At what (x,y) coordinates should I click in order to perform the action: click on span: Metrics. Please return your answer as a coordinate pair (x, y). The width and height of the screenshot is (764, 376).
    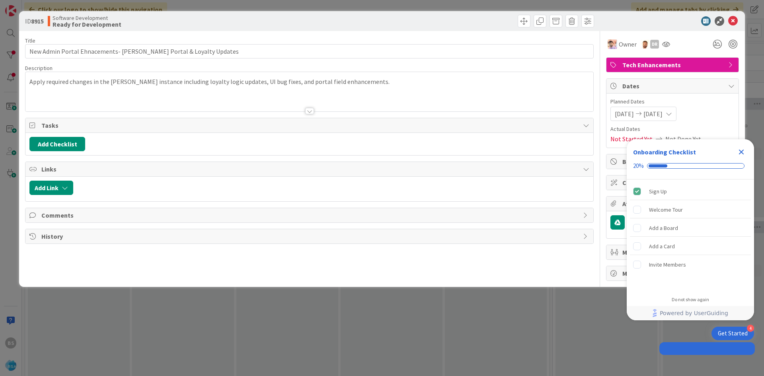
    Looking at the image, I should click on (673, 273).